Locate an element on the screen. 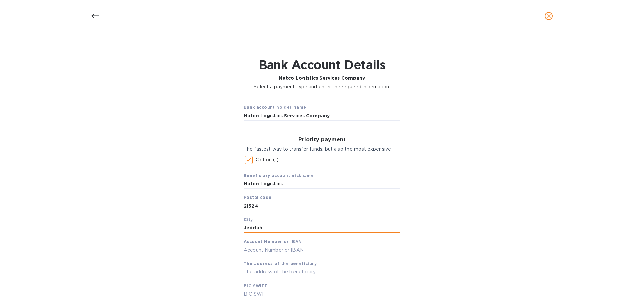 Image resolution: width=644 pixels, height=306 pixels. input: City is located at coordinates (322, 228).